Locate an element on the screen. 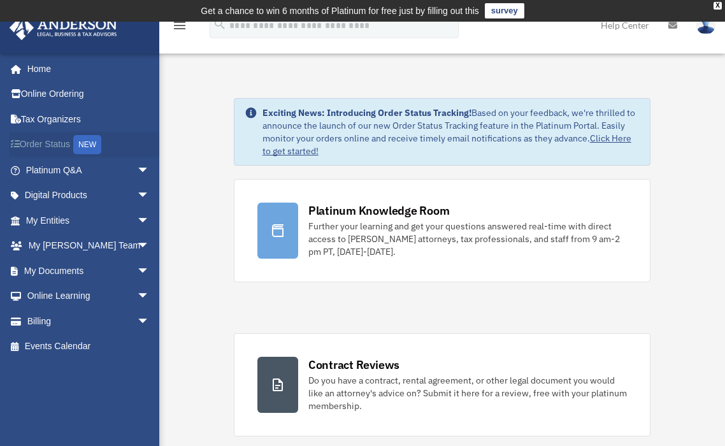  div: Platinum Knowledge Room is located at coordinates (379, 210).